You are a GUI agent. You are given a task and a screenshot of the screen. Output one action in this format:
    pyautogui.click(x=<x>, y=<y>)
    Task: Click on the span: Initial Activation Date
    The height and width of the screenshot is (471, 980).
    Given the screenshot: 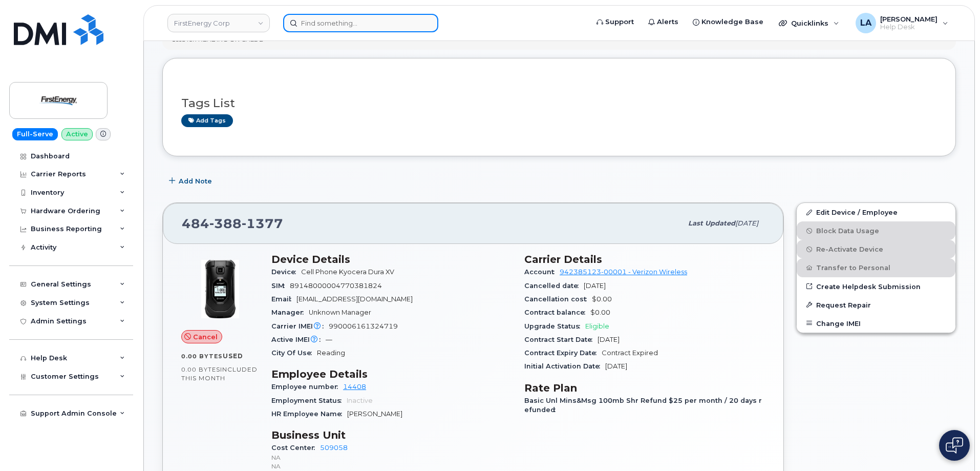 What is the action you would take?
    pyautogui.click(x=565, y=365)
    